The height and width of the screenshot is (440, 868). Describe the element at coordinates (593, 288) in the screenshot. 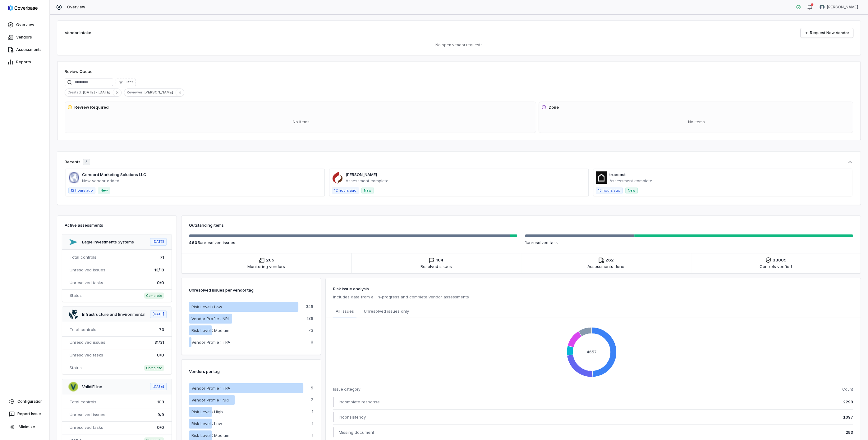

I see `h3: Risk issue analysis` at that location.